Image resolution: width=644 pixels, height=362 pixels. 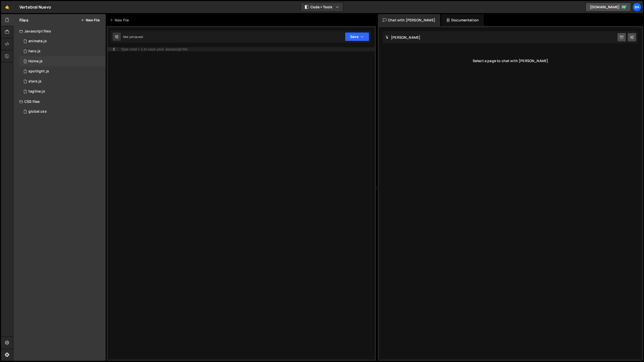 I want to click on div: 15957/42734.js, so click(x=62, y=92).